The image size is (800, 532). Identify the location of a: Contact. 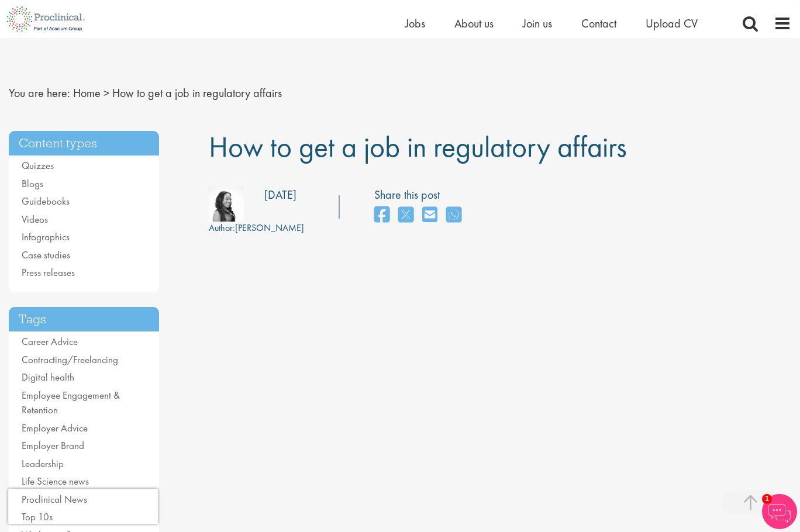
(599, 24).